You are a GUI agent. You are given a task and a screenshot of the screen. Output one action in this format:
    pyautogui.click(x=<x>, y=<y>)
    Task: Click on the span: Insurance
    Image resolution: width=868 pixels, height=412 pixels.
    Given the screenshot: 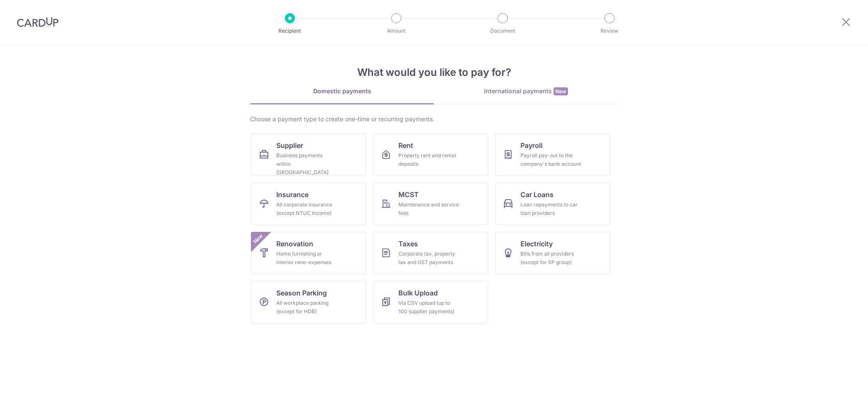 What is the action you would take?
    pyautogui.click(x=293, y=194)
    